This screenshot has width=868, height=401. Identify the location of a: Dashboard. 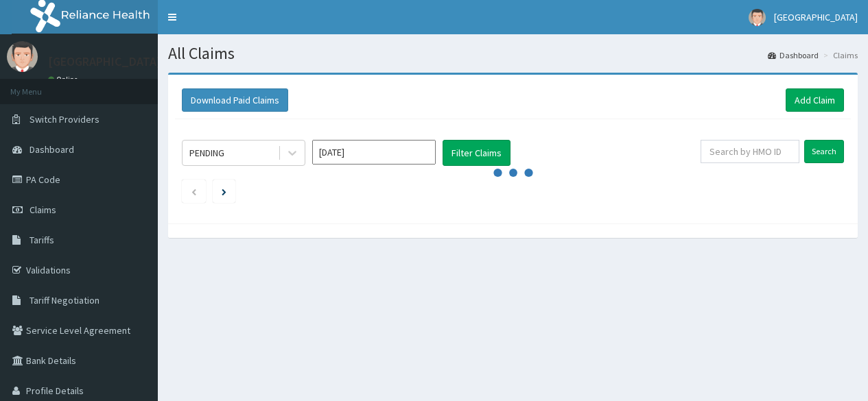
(793, 55).